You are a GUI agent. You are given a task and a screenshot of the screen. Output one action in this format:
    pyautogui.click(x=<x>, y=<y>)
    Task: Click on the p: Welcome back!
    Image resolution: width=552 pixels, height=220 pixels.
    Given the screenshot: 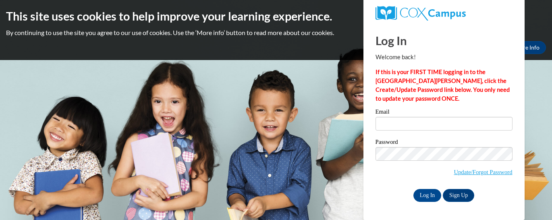 What is the action you would take?
    pyautogui.click(x=444, y=57)
    